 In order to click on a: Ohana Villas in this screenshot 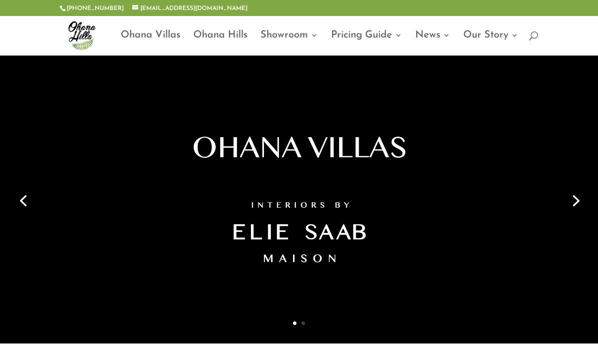, I will do `click(150, 43)`.